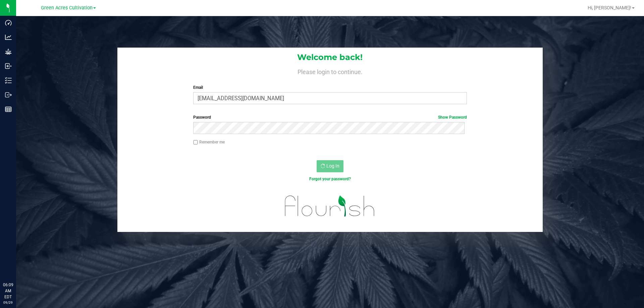 Image resolution: width=644 pixels, height=308 pixels. I want to click on inline-svg: Inventory, so click(8, 80).